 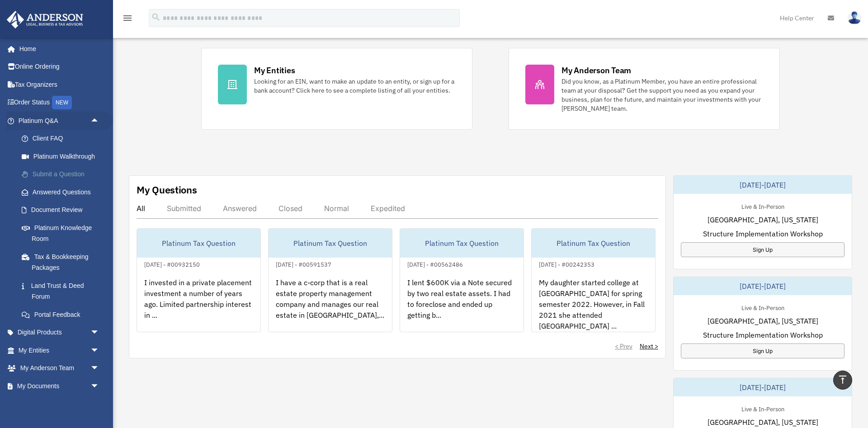 I want to click on a: Land Trust & Deed Forum, so click(x=63, y=291).